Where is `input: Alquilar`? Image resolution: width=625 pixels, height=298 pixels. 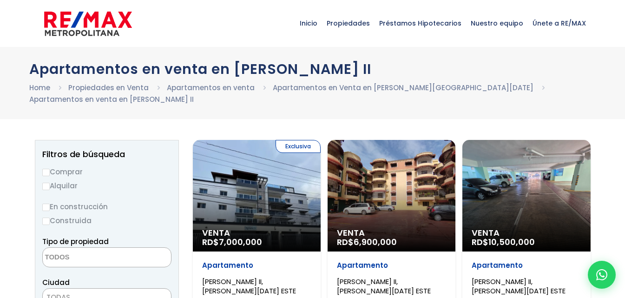
input: Alquilar is located at coordinates (46, 186).